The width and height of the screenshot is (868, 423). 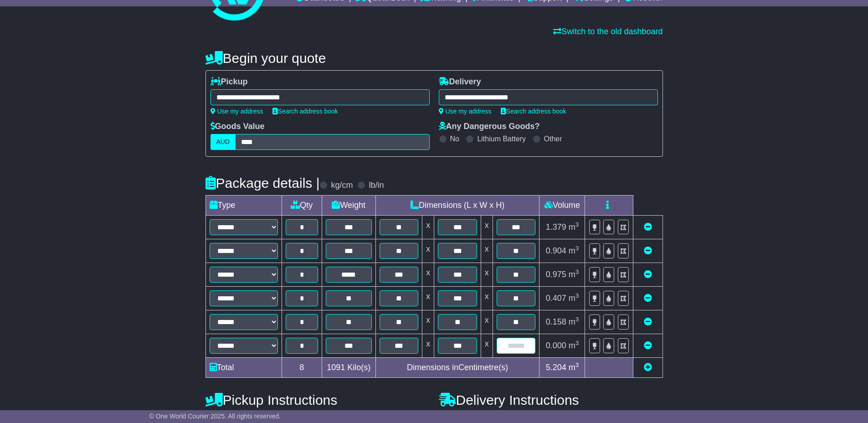 What do you see at coordinates (553, 139) in the screenshot?
I see `label: Other` at bounding box center [553, 139].